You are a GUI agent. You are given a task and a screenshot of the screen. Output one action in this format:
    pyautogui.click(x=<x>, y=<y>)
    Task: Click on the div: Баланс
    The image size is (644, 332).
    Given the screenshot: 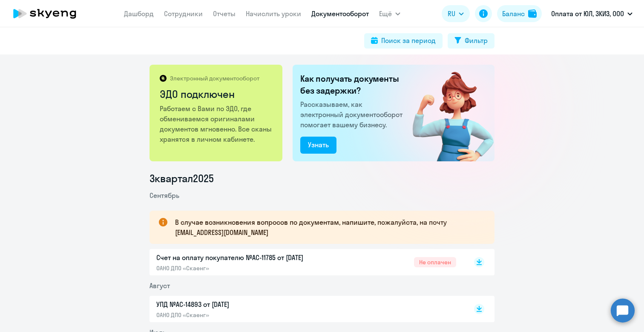 What is the action you would take?
    pyautogui.click(x=513, y=14)
    